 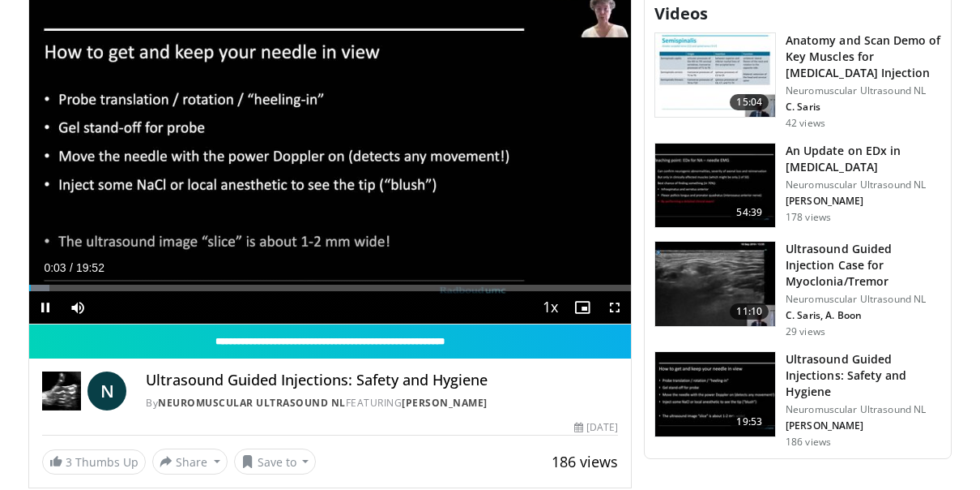 I want to click on img: ca49aa2d-5358-4fdd-b286-fd2815168458.150x105_q85_crop-smart_upscale.jpg, so click(x=715, y=394).